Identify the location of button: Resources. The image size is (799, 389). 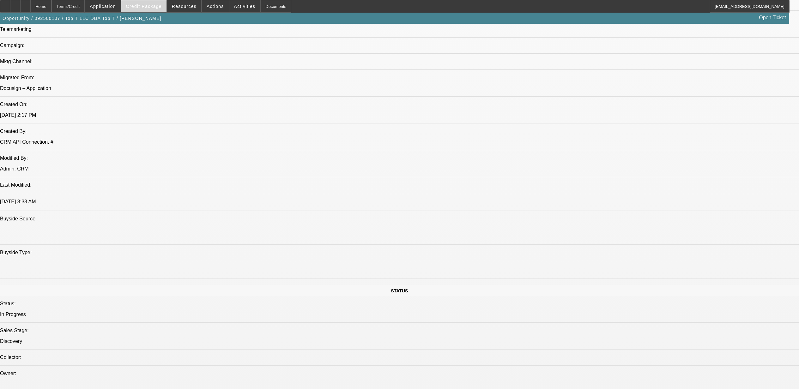
(184, 6).